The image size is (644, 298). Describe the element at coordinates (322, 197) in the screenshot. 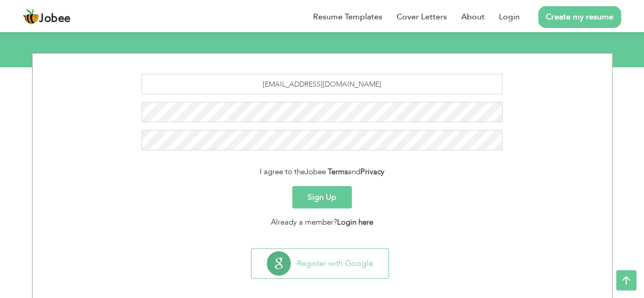

I see `button: Sign Up` at that location.